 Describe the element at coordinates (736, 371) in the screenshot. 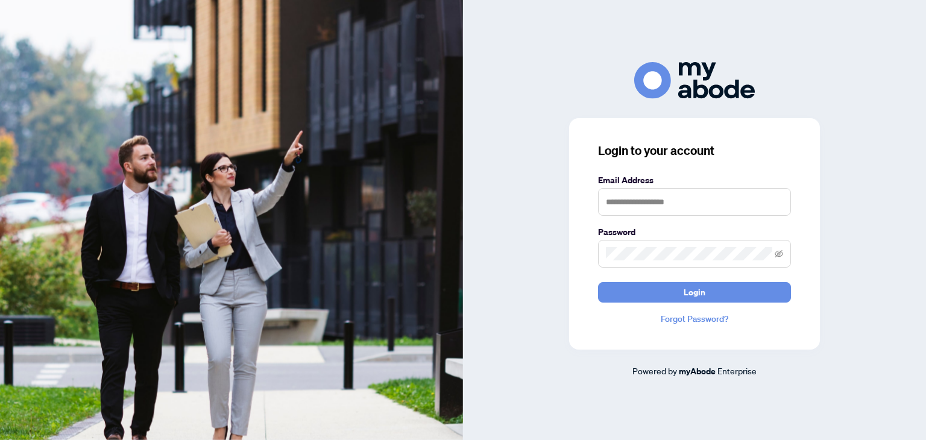

I see `span: Enterprise` at that location.